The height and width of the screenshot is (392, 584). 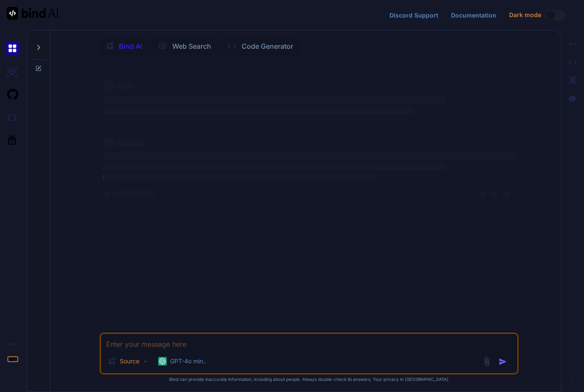 I want to click on img: attachment, so click(x=487, y=361).